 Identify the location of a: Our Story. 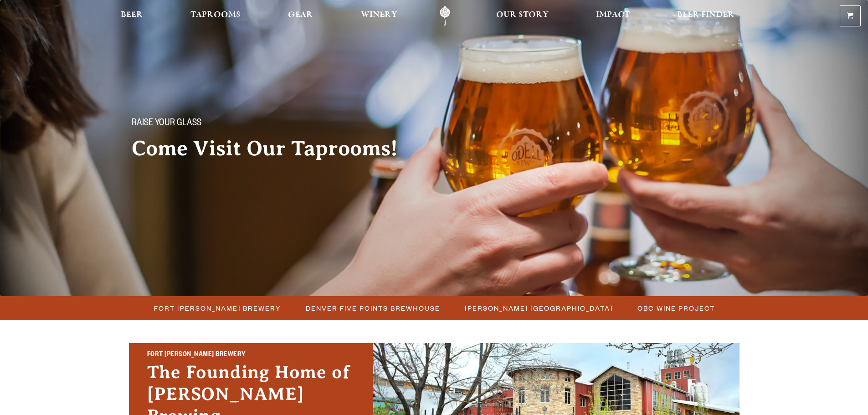
(522, 16).